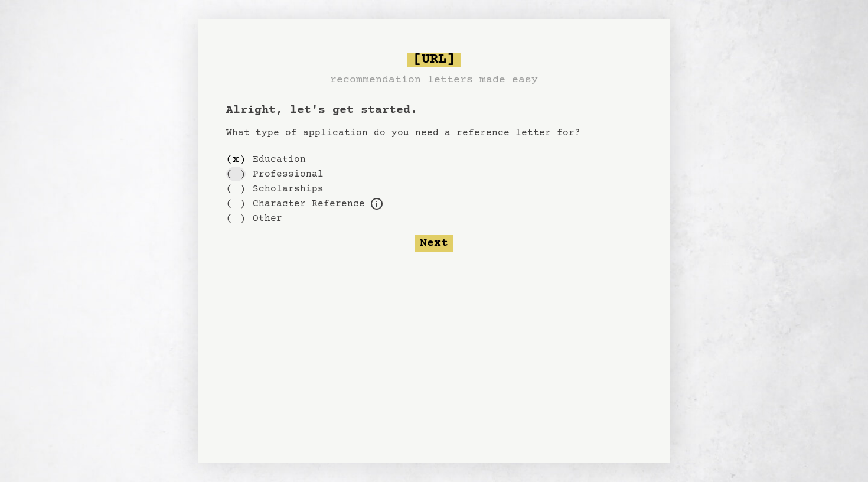 This screenshot has width=868, height=482. I want to click on label: Education, so click(279, 160).